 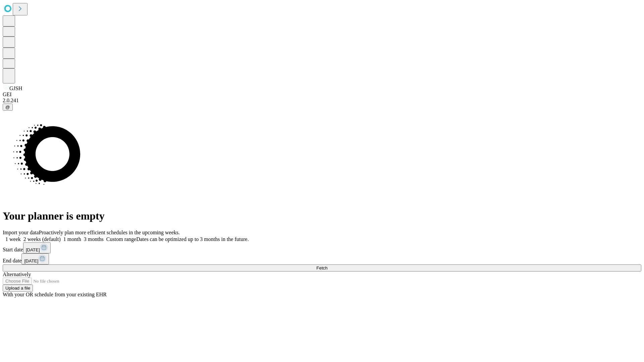 What do you see at coordinates (21, 232) in the screenshot?
I see `span: Import your data` at bounding box center [21, 232].